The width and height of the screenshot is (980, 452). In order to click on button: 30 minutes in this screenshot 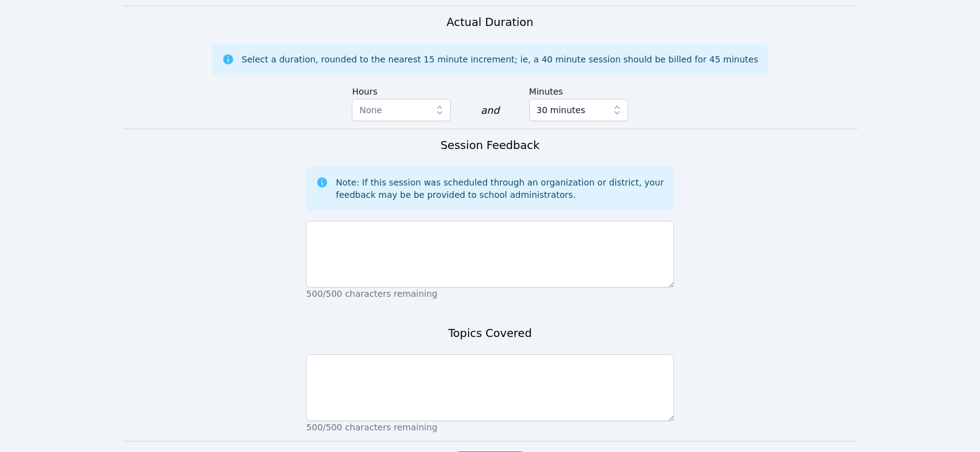, I will do `click(579, 110)`.